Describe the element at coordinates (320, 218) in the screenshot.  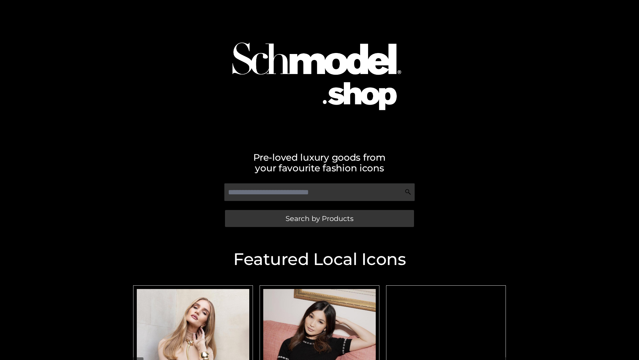
I see `a: Search by Products` at that location.